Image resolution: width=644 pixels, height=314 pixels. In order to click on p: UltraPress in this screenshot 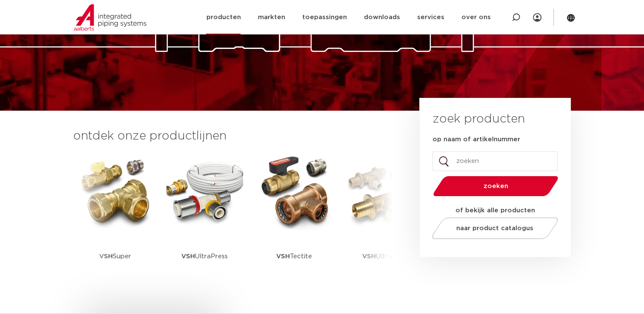, I will do `click(204, 256)`.